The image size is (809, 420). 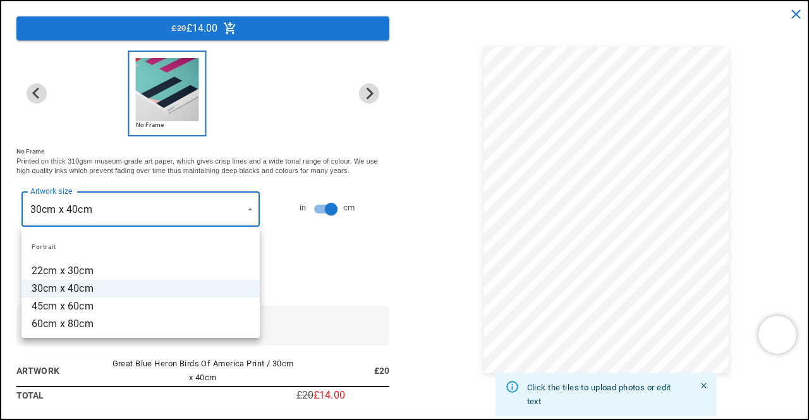 What do you see at coordinates (140, 271) in the screenshot?
I see `li: 22cm x 30cm` at bounding box center [140, 271].